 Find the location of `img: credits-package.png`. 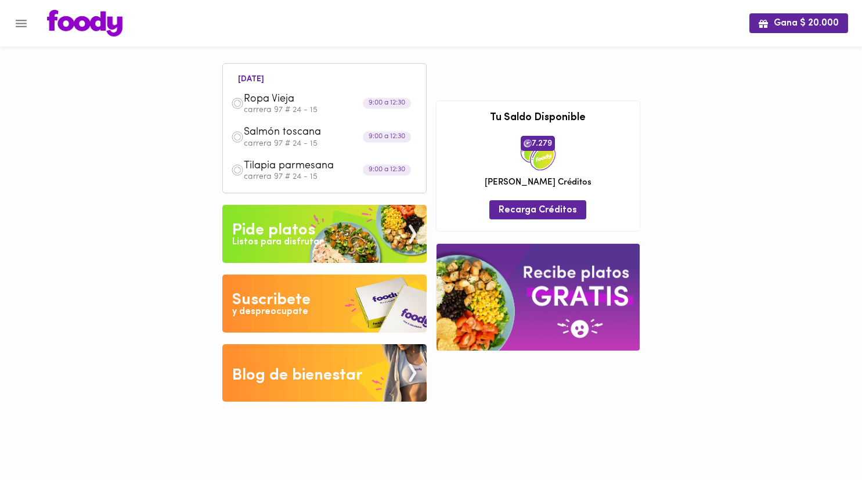

img: credits-package.png is located at coordinates (538, 153).